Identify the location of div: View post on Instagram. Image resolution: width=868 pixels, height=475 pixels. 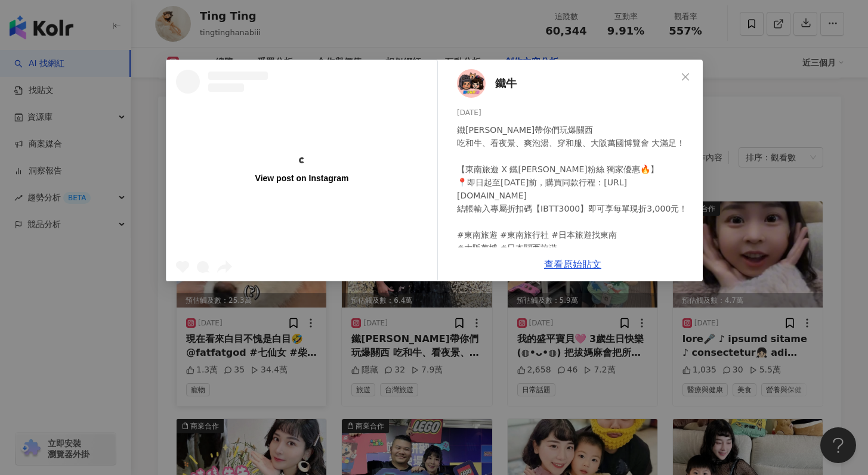
(301, 179).